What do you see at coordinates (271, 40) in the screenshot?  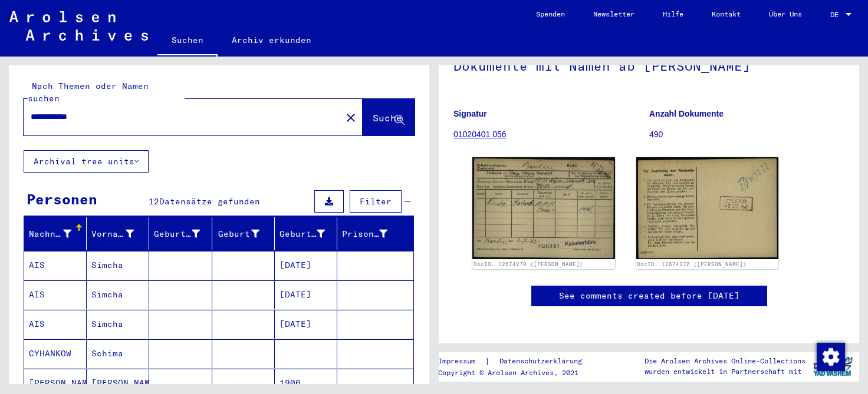 I see `a: Archiv erkunden` at bounding box center [271, 40].